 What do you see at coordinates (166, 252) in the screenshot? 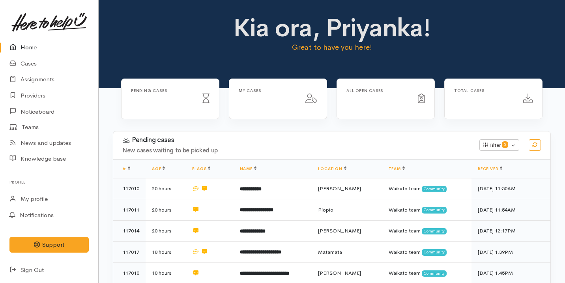
I see `td: 18 hours` at bounding box center [166, 252].